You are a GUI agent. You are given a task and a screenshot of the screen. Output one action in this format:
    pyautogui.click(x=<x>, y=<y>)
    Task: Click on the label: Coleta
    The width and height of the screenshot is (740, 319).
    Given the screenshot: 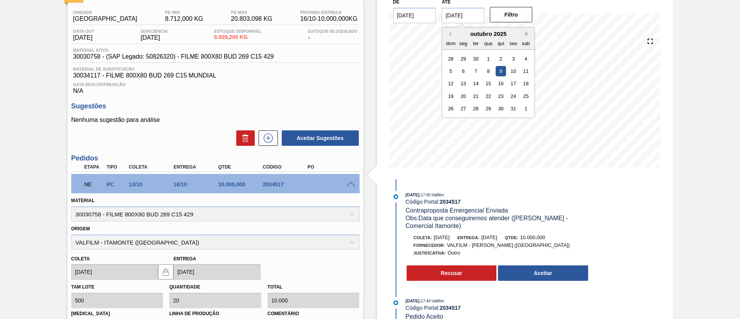 What is the action you would take?
    pyautogui.click(x=81, y=258)
    